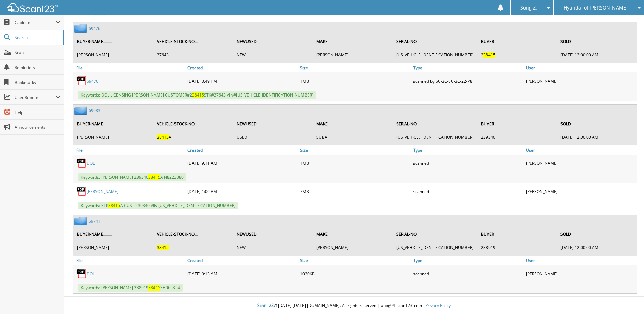 The height and width of the screenshot is (314, 644). I want to click on td: 2, so click(517, 55).